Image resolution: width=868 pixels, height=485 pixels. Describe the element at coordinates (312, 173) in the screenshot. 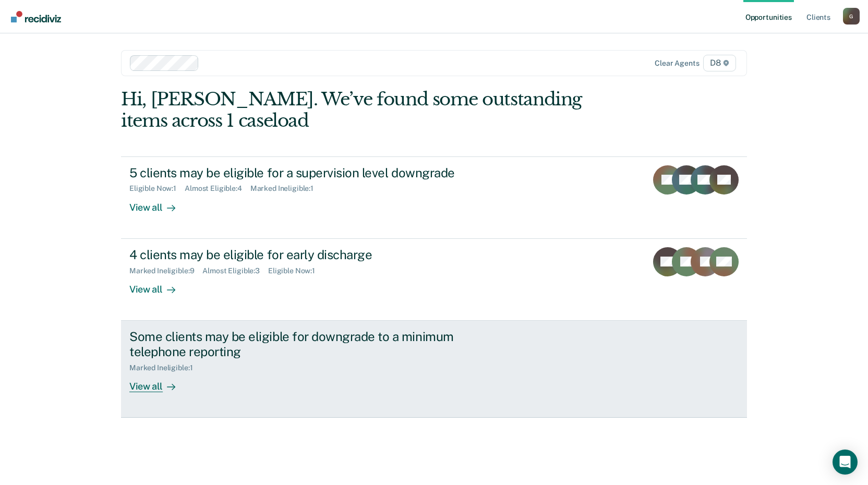

I see `div: 5 clients may be eligible for a supervision level downgrade` at that location.